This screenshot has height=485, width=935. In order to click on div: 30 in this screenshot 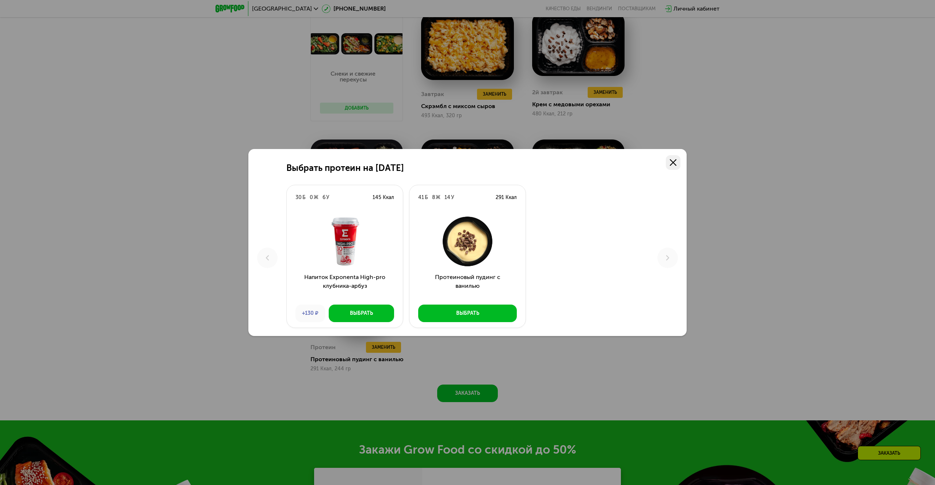, I will do `click(298, 197)`.